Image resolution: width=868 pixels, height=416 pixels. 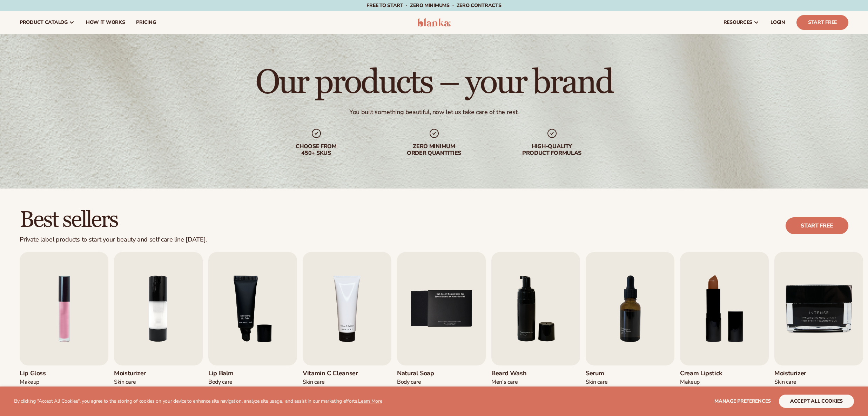 I want to click on a: Start Free, so click(x=822, y=22).